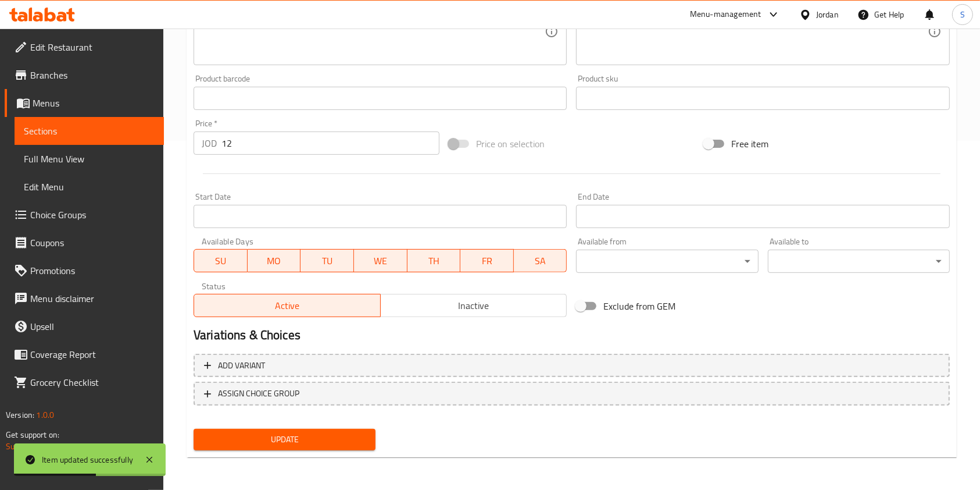 This screenshot has height=490, width=980. Describe the element at coordinates (750, 144) in the screenshot. I see `span: Free item` at that location.